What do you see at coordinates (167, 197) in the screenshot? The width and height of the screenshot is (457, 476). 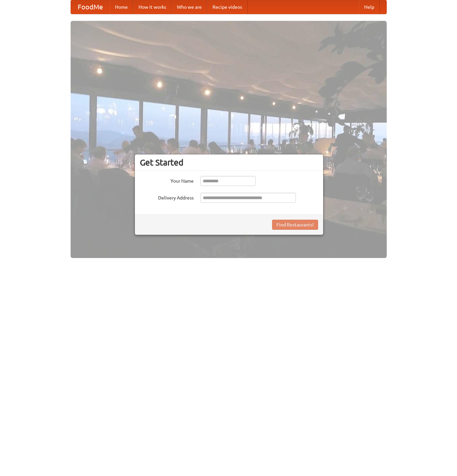 I see `label: Delivery Address` at bounding box center [167, 197].